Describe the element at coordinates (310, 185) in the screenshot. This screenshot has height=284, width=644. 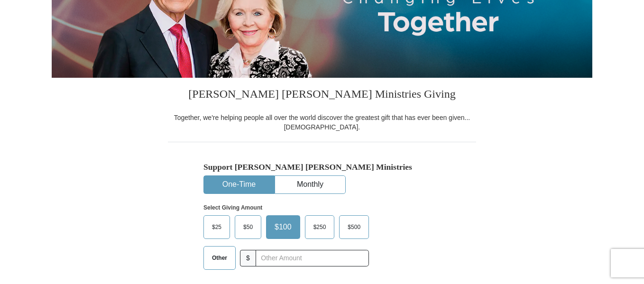
I see `button: Monthly` at that location.